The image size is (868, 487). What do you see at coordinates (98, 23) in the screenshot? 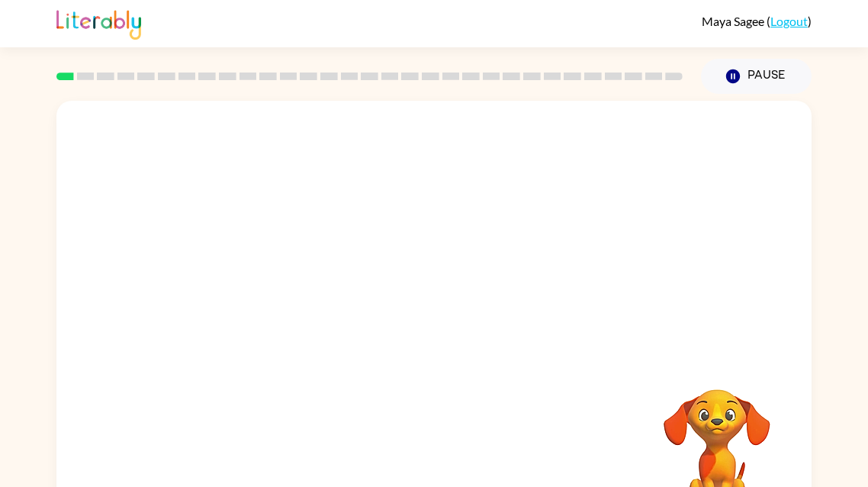
I see `img: Literably` at bounding box center [98, 23].